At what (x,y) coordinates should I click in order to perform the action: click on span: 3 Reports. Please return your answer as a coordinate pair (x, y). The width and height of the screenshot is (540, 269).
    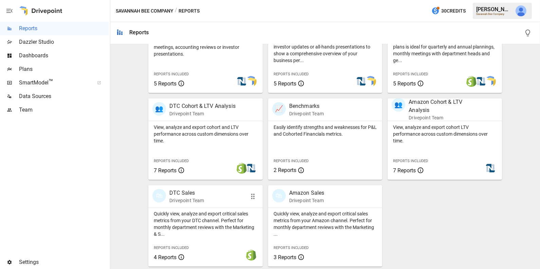
    Looking at the image, I should click on (285, 257).